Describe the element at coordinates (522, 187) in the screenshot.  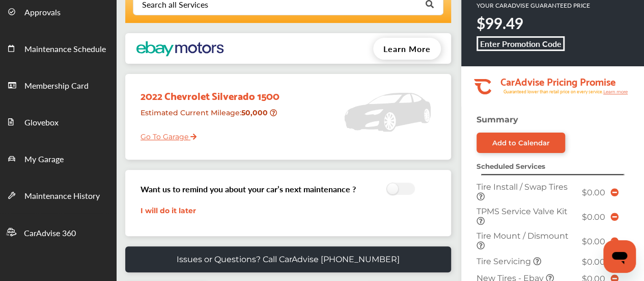
I see `span: Tire Install / Swap Tires` at that location.